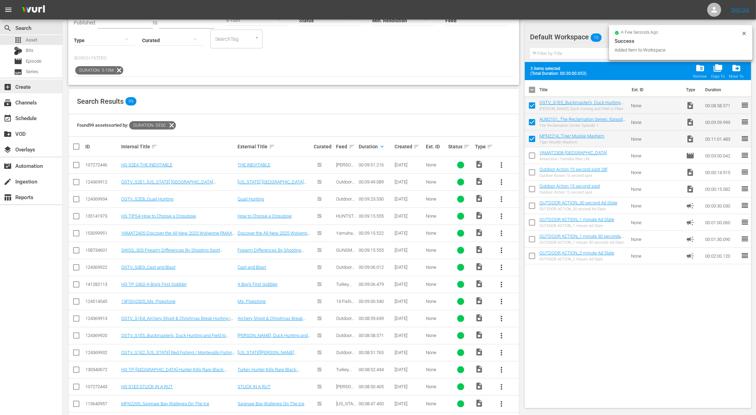 The image size is (756, 415). Describe the element at coordinates (722, 90) in the screenshot. I see `th: Duration` at that location.